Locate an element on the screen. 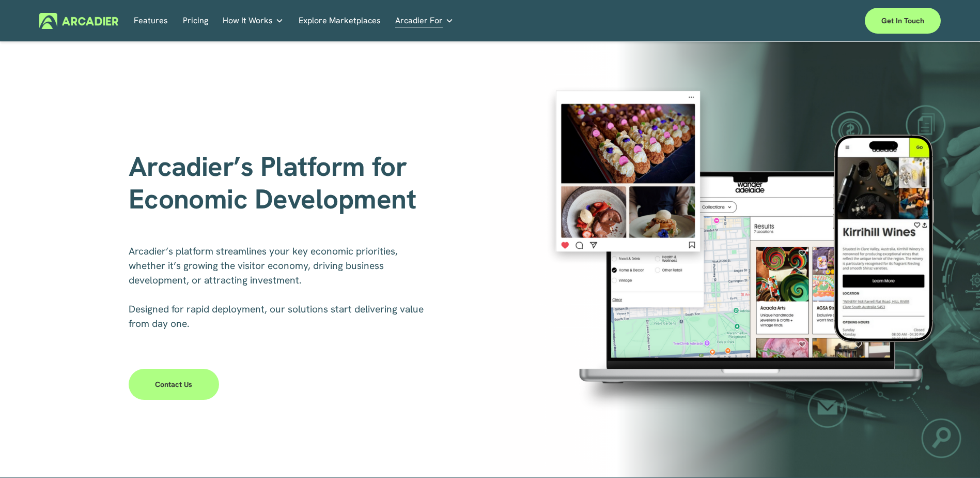 This screenshot has width=980, height=478. span: How It Works is located at coordinates (247, 21).